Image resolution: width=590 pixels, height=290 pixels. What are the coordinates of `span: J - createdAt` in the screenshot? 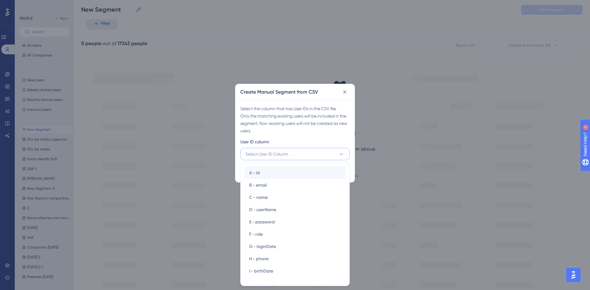 It's located at (262, 283).